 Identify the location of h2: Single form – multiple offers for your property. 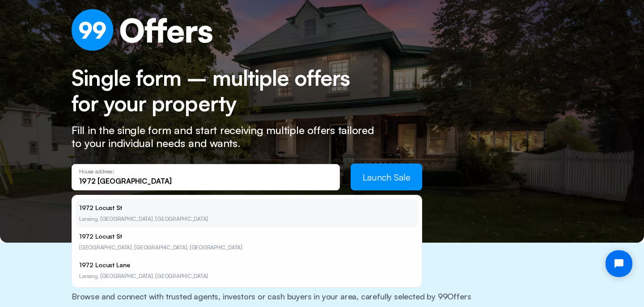
(220, 91).